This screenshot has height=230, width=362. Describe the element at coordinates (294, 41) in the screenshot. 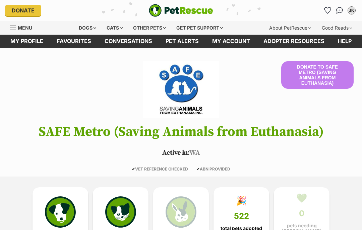

I see `a: Adopter resources` at that location.